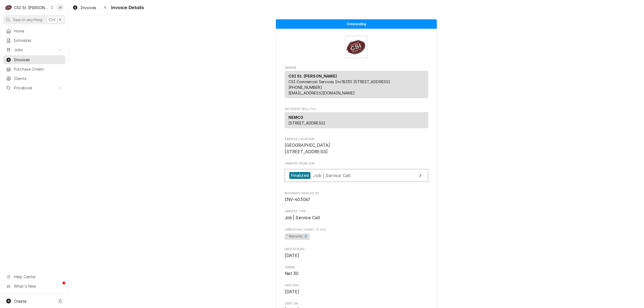 This screenshot has height=308, width=644. Describe the element at coordinates (60, 8) in the screenshot. I see `div: Jessica Rentfro's Avatar` at that location.